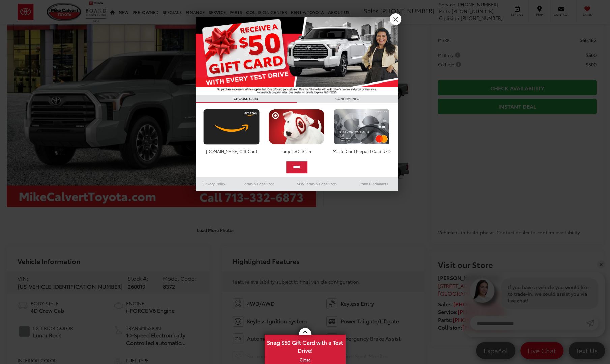 This screenshot has width=610, height=364. I want to click on a: Terms & Conditions, so click(259, 184).